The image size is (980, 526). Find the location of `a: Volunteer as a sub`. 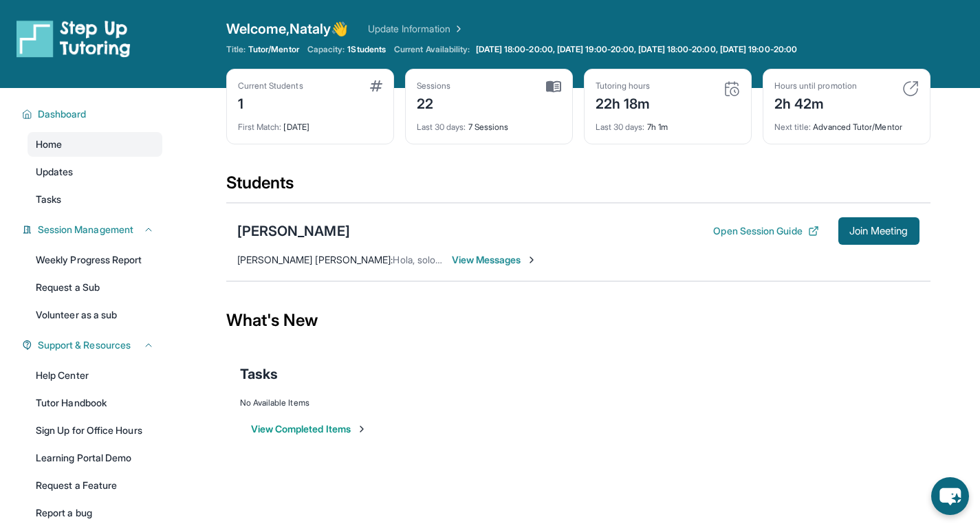

a: Volunteer as a sub is located at coordinates (95, 315).